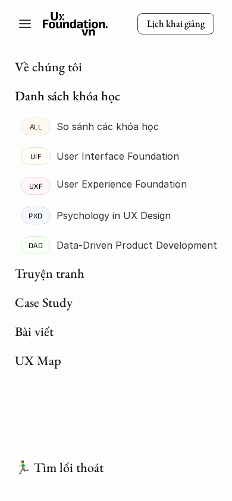 This screenshot has width=232, height=501. I want to click on p: User Experience Foundation, so click(121, 184).